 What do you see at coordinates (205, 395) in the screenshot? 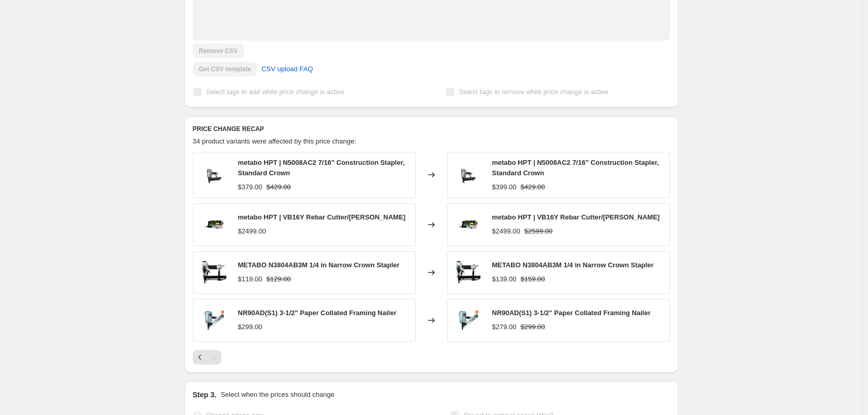
I see `h2: Step 3.` at bounding box center [205, 395].